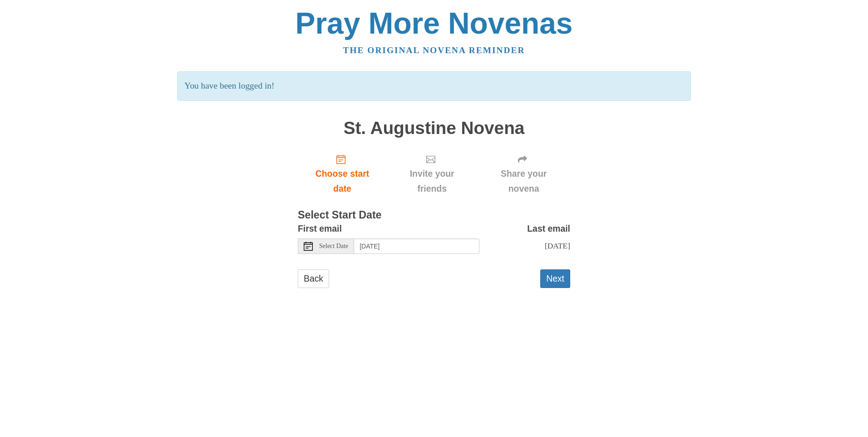 The width and height of the screenshot is (868, 437). I want to click on h1: St. Augustine Novena, so click(434, 128).